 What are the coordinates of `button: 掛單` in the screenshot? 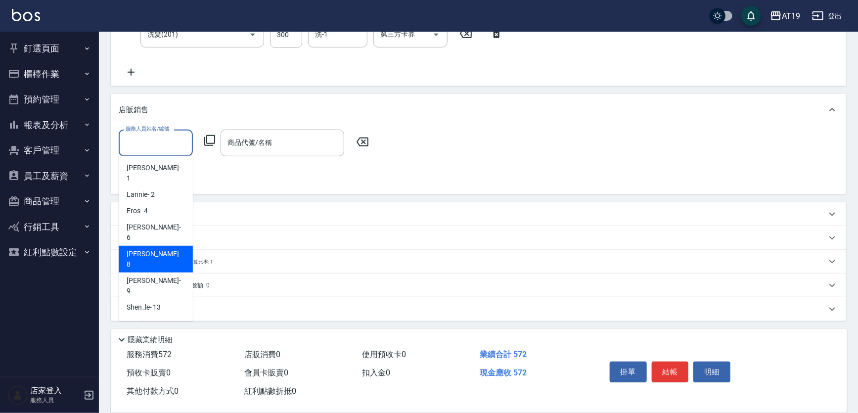 It's located at (628, 372).